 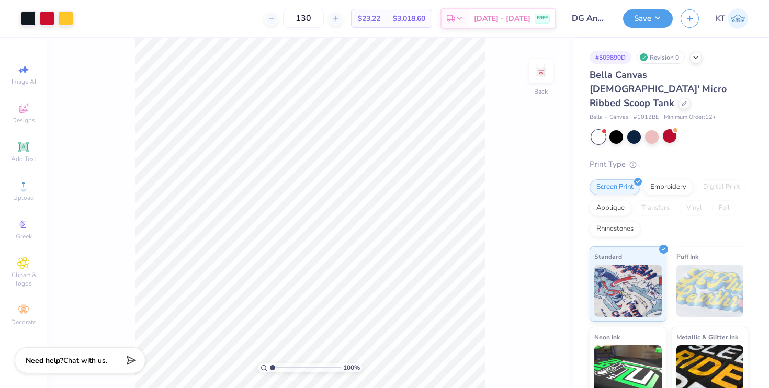 What do you see at coordinates (590, 18) in the screenshot?
I see `input: Untitled Design` at bounding box center [590, 18].